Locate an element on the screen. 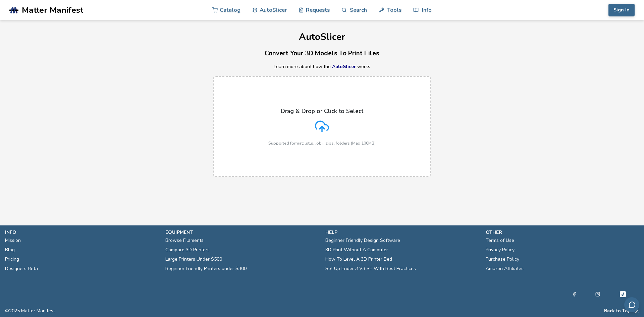 The height and width of the screenshot is (317, 644). p: Supported format: .stls, .obj, .zips, folders (Max 100MB) is located at coordinates (322, 143).